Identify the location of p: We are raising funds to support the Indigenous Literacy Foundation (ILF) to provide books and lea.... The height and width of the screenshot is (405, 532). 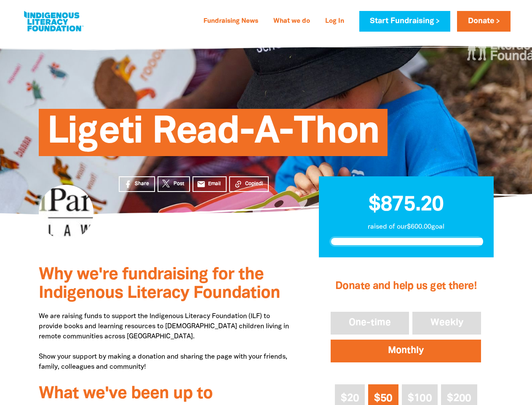
(166, 342).